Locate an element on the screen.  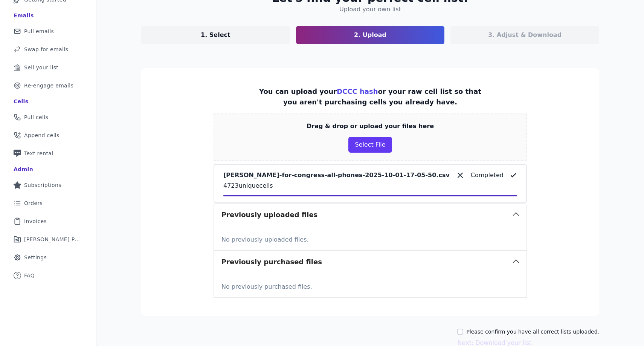
a: 2. Upload is located at coordinates (370, 35).